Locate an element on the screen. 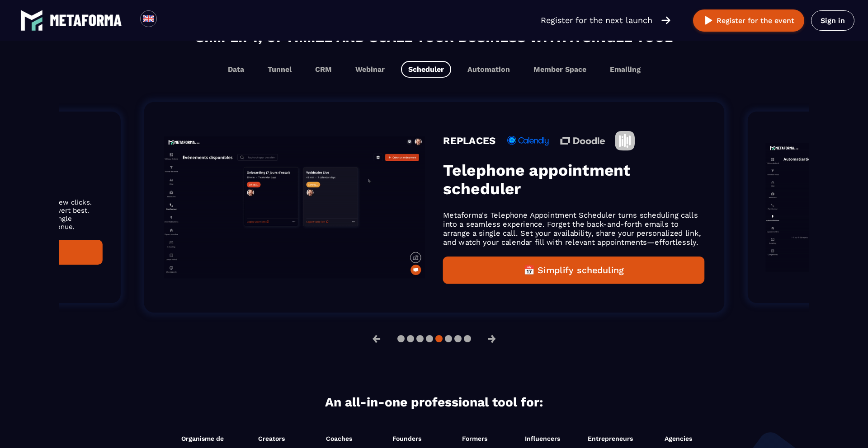  h3: Telephone appointment scheduler is located at coordinates (574, 180).